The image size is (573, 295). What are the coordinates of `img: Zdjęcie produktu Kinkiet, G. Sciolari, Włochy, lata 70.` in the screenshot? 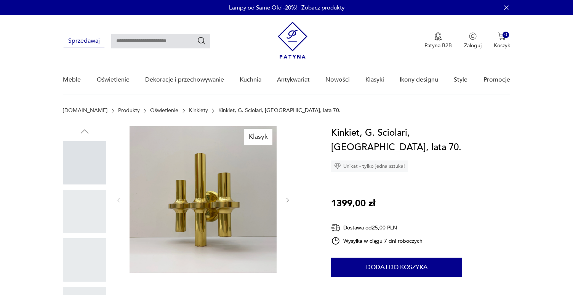 It's located at (203, 199).